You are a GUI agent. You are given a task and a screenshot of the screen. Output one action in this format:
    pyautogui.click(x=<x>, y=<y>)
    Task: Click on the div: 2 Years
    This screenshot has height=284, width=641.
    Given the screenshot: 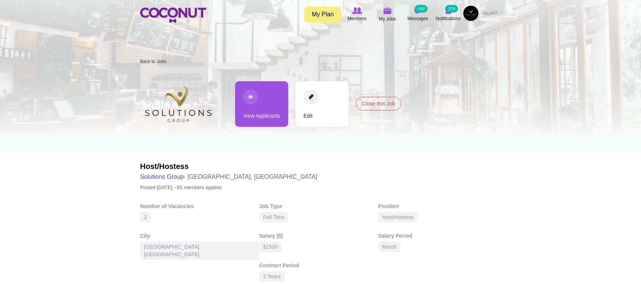 What is the action you would take?
    pyautogui.click(x=272, y=276)
    